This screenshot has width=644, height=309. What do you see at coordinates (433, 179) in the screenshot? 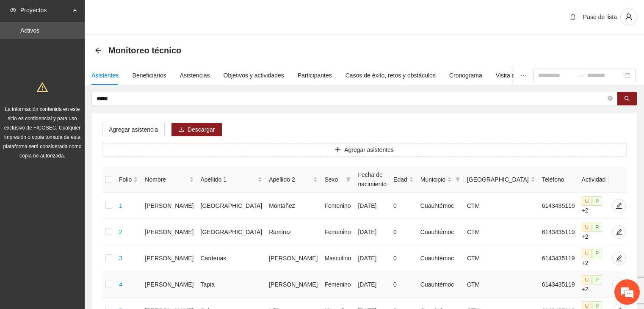
I see `span: Municipio` at bounding box center [433, 179].